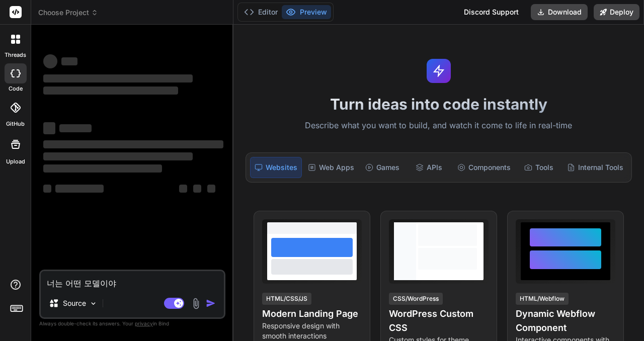 This screenshot has height=341, width=644. Describe the element at coordinates (429, 168) in the screenshot. I see `div: APIs` at that location.